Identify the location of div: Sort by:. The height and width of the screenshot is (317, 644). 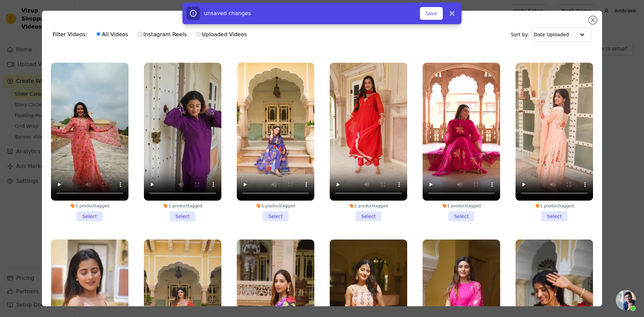
(551, 35).